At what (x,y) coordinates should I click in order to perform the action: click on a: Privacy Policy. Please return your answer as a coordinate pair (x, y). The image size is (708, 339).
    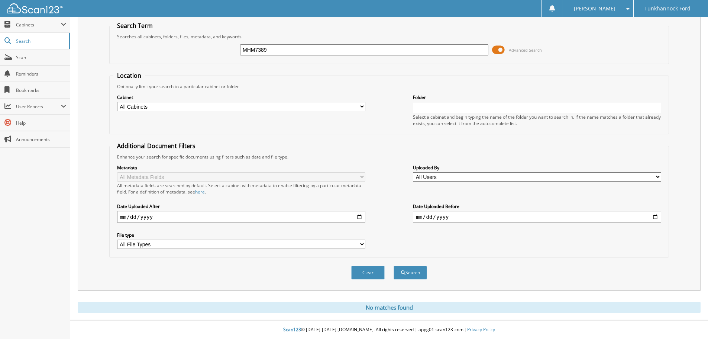
    Looking at the image, I should click on (481, 329).